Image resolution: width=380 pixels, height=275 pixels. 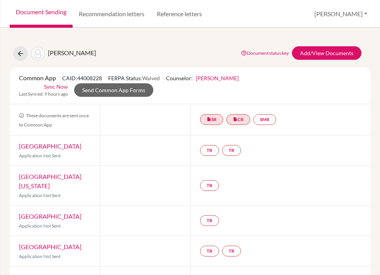 What do you see at coordinates (326, 53) in the screenshot?
I see `a: Add/View Documents` at bounding box center [326, 53].